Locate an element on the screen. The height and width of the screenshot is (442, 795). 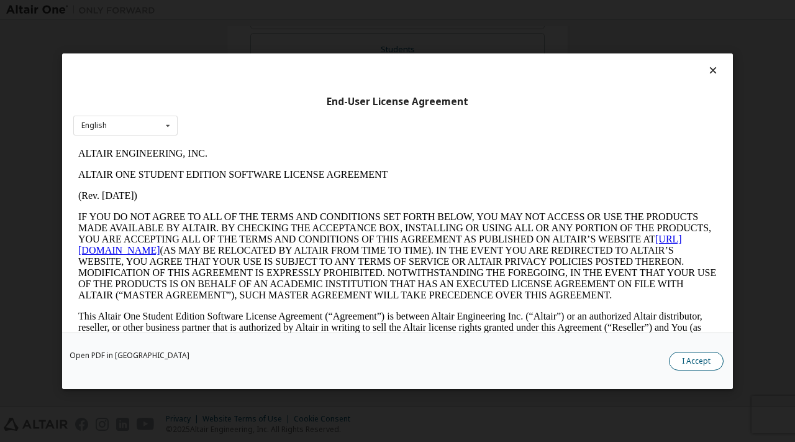
div: End-User License Agreement is located at coordinates (398, 101).